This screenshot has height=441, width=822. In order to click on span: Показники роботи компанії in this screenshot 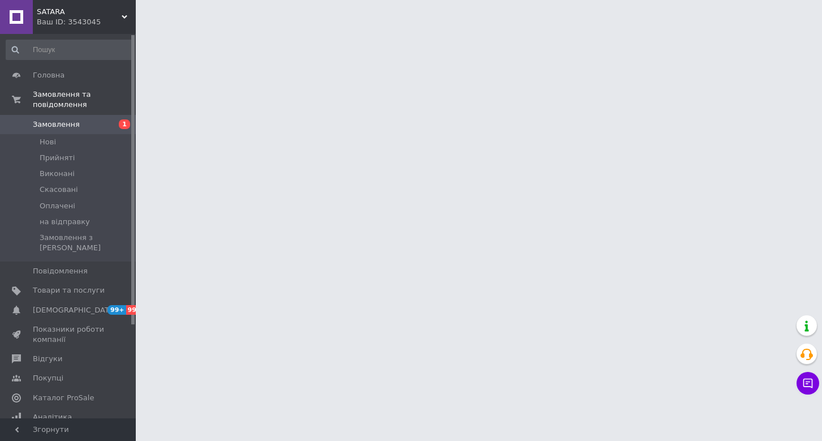, I will do `click(68, 334)`.